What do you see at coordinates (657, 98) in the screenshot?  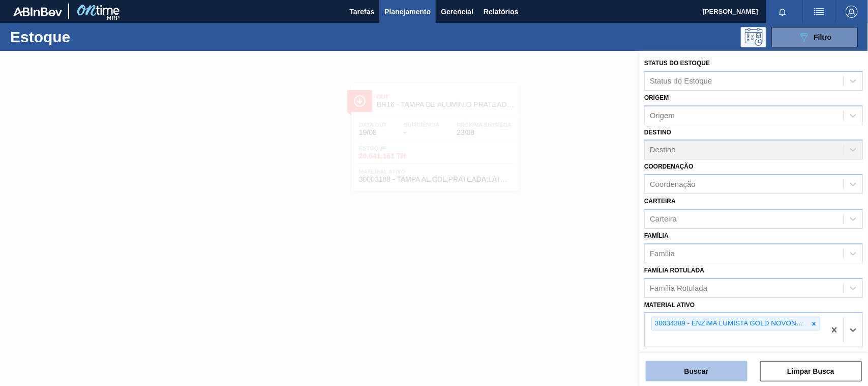 I see `label: Origem` at bounding box center [657, 98].